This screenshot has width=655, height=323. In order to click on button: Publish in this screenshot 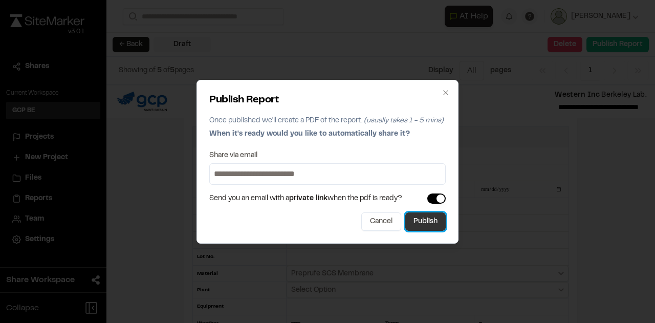, I will do `click(425, 222)`.